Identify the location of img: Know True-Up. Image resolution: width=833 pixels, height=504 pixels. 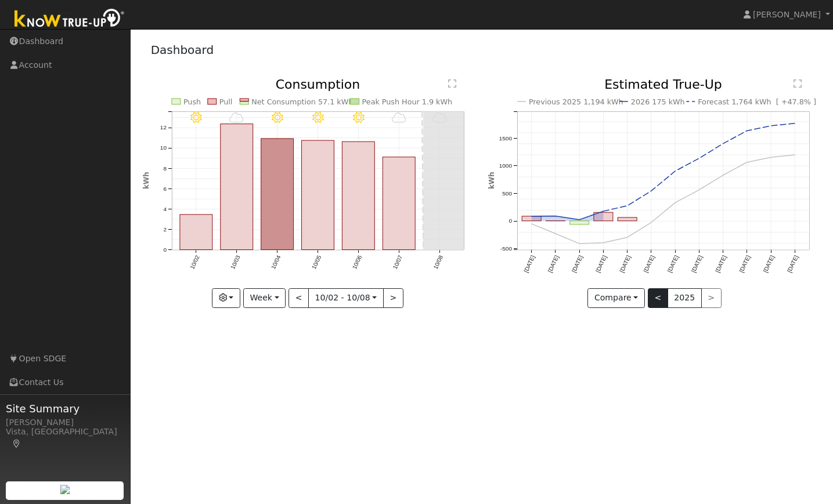
(69, 19).